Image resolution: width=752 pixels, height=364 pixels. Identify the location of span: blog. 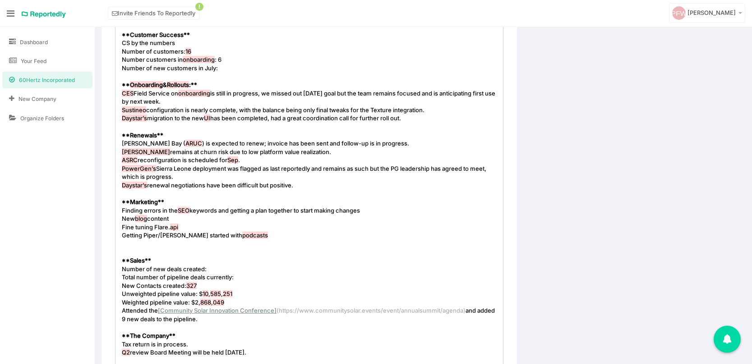
(141, 219).